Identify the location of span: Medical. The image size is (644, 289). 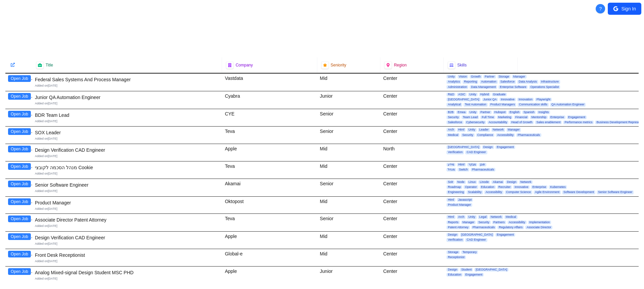
(453, 134).